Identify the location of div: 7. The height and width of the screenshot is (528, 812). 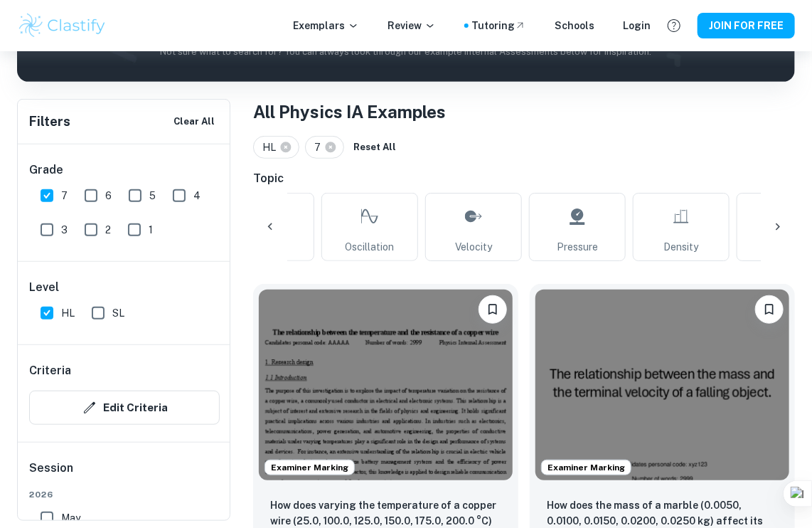
(324, 147).